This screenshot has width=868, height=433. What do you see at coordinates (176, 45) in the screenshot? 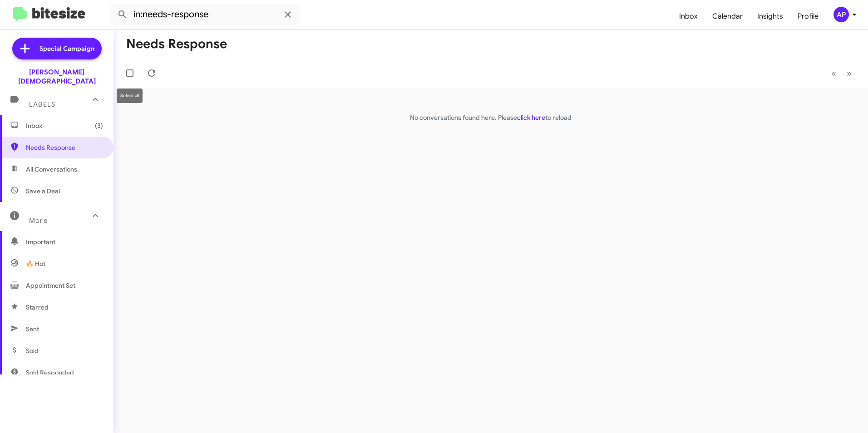
I see `h1: Needs Response` at bounding box center [176, 45].